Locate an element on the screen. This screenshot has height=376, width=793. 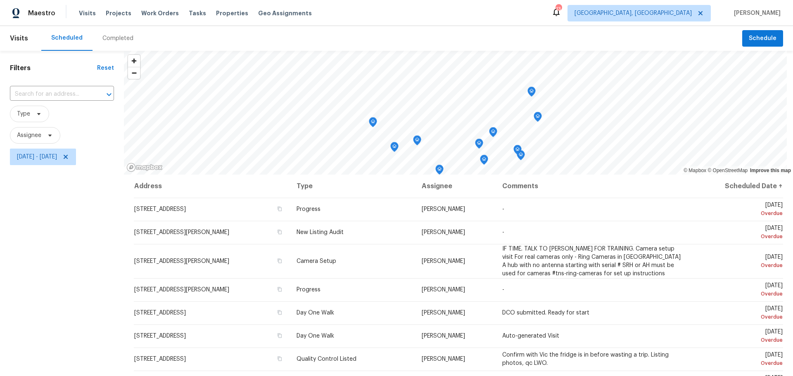
div: Scheduled is located at coordinates (67, 38).